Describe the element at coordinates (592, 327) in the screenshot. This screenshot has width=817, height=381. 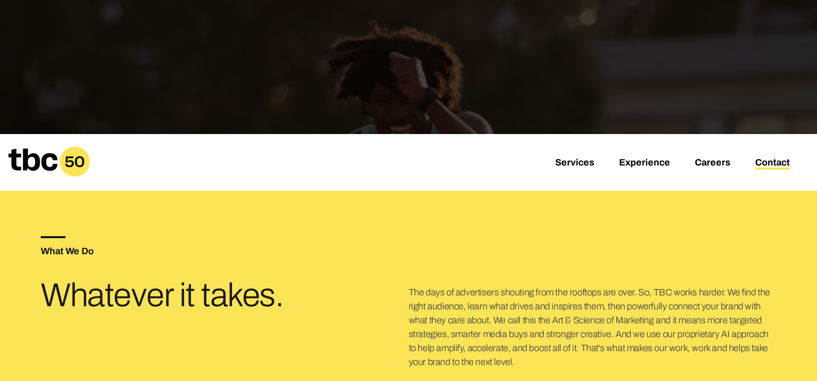
I see `p: The days of advertisers shouting from the rooftops are over. So, TBC works harder. We find the ri...` at that location.